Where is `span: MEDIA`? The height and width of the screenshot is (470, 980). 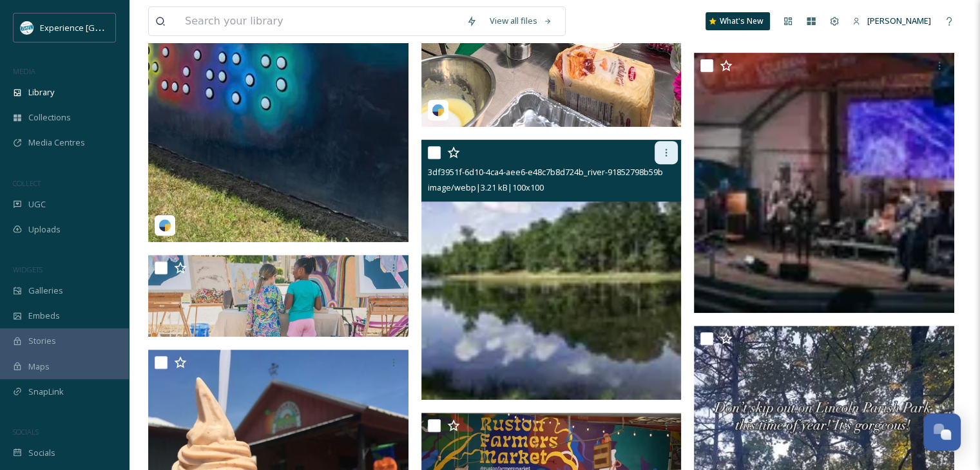 span: MEDIA is located at coordinates (24, 71).